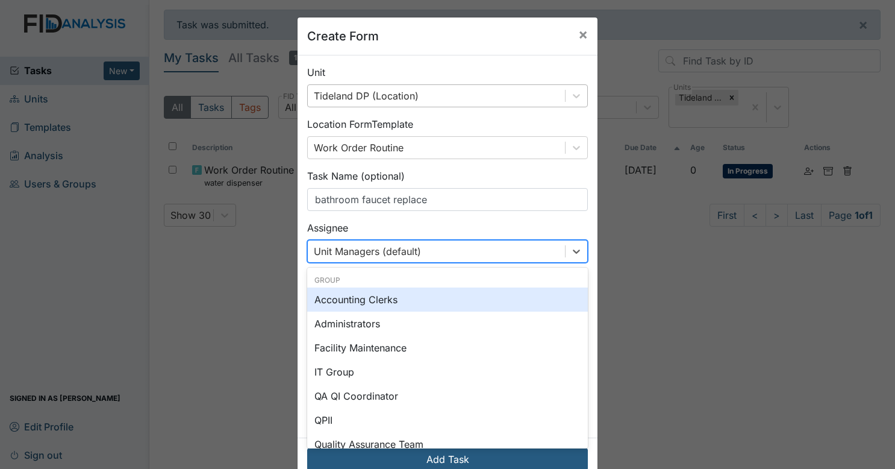  What do you see at coordinates (366, 96) in the screenshot?
I see `div: Tideland DP (Location)` at bounding box center [366, 96].